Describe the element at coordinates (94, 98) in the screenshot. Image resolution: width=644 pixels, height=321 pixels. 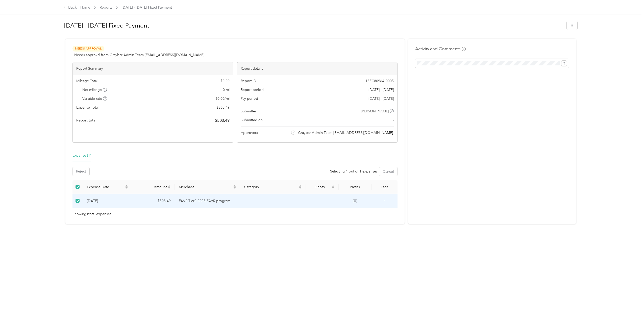
I see `span: Variable rate` at that location.